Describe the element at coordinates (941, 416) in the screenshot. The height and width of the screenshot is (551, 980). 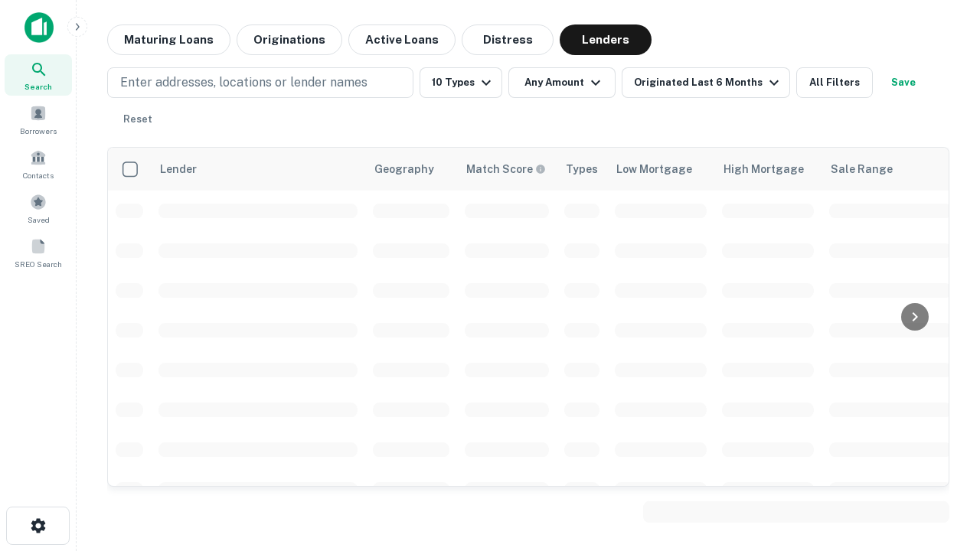
I see `div: Chat Widget` at that location.